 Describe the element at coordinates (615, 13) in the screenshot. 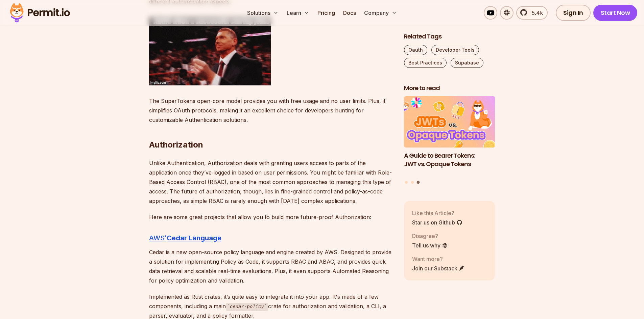

I see `a: Start Now` at that location.